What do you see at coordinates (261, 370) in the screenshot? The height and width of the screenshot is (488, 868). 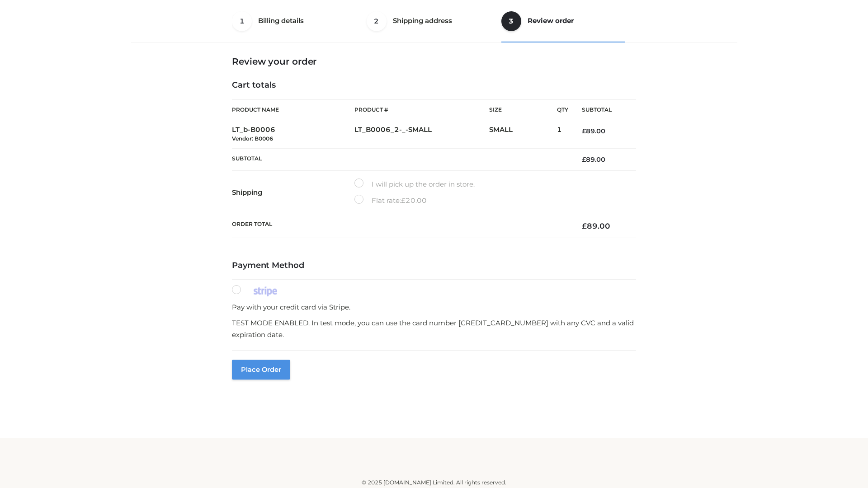 I see `button: Place order` at bounding box center [261, 370].